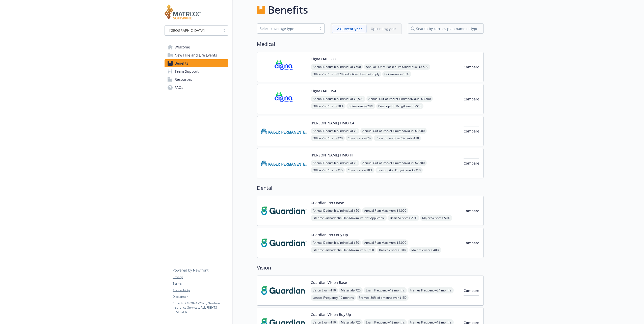  What do you see at coordinates (183, 80) in the screenshot?
I see `span: Resources` at bounding box center [183, 80].